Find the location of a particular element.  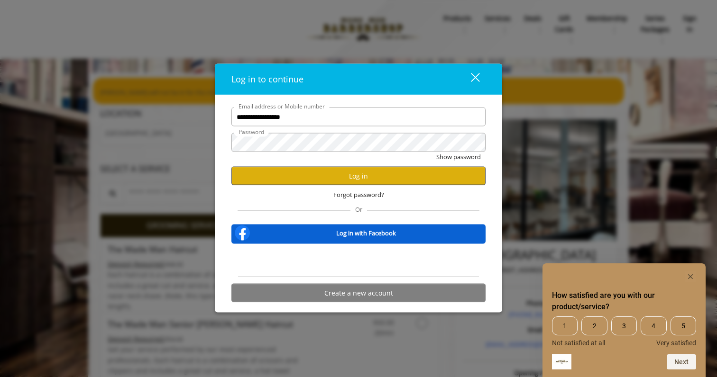

span: Not satisfied at all is located at coordinates (578, 343).